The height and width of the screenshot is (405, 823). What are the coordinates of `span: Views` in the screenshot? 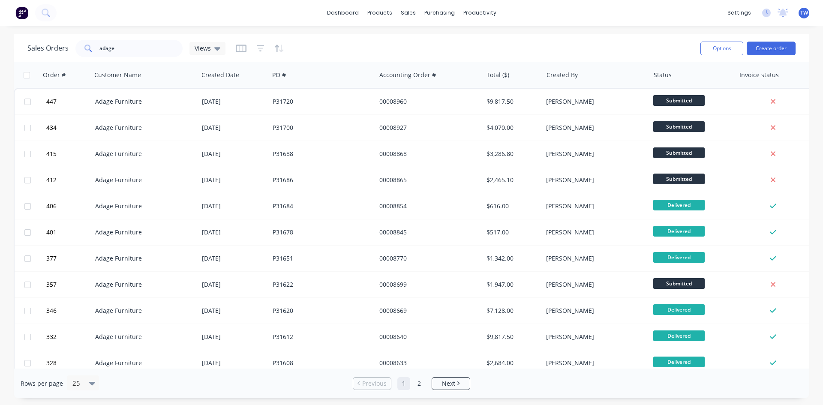 It's located at (203, 48).